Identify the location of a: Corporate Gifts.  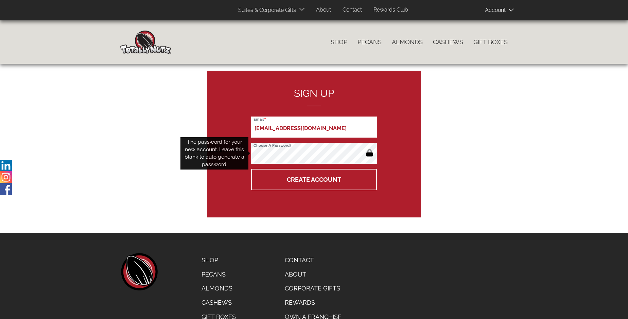
(313, 288).